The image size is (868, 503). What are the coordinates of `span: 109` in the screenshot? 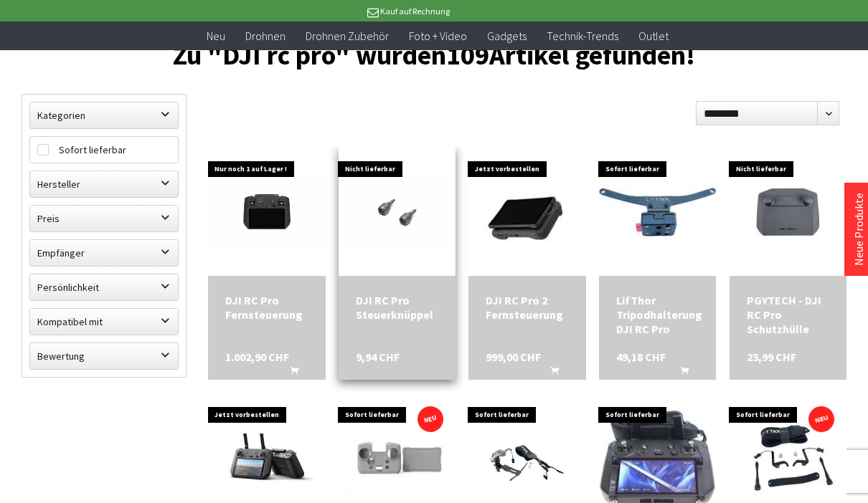 It's located at (468, 54).